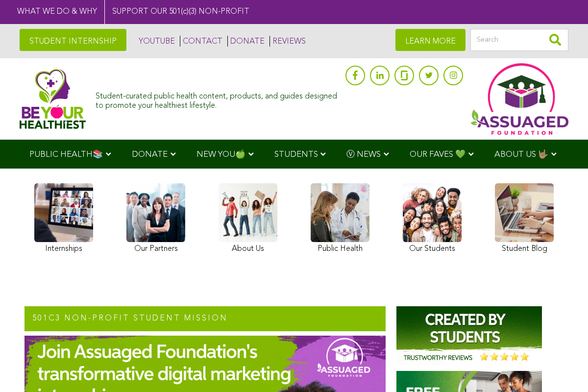 The width and height of the screenshot is (588, 392). What do you see at coordinates (288, 41) in the screenshot?
I see `a: REVIEWS` at bounding box center [288, 41].